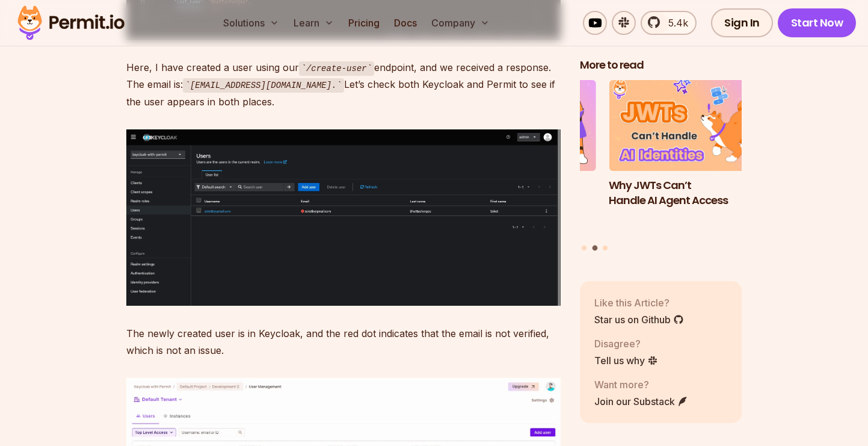  Describe the element at coordinates (584, 248) in the screenshot. I see `button: Go to slide 1` at that location.